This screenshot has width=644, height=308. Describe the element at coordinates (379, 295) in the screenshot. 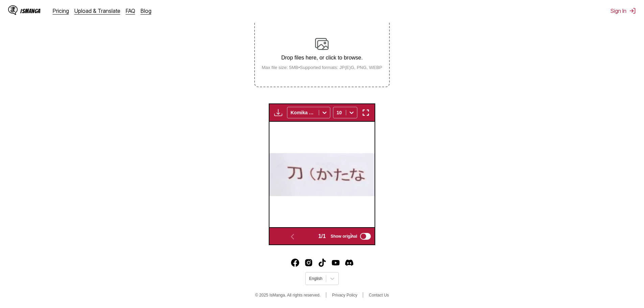

I see `a: Contact Us` at that location.